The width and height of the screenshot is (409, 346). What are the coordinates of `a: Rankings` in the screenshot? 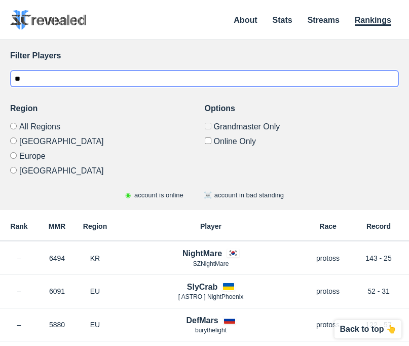 It's located at (373, 21).